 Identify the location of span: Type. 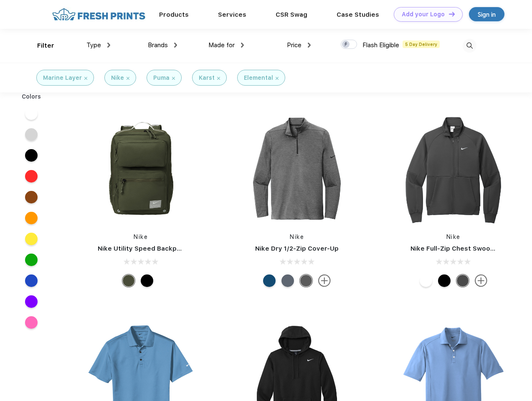
(93, 45).